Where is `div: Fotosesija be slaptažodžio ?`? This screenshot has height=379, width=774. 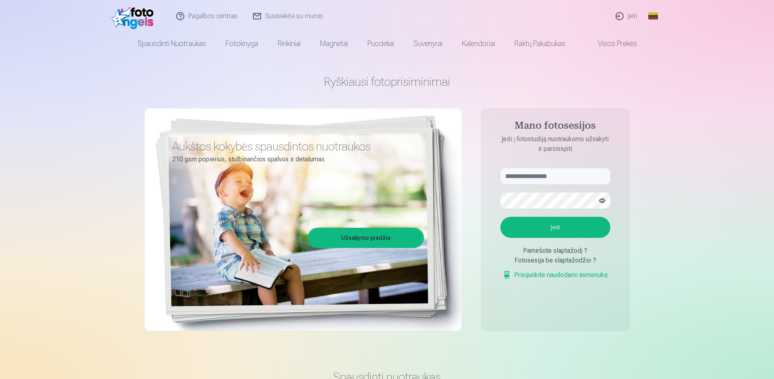
div: Fotosesija be slaptažodžio ? is located at coordinates (555, 260).